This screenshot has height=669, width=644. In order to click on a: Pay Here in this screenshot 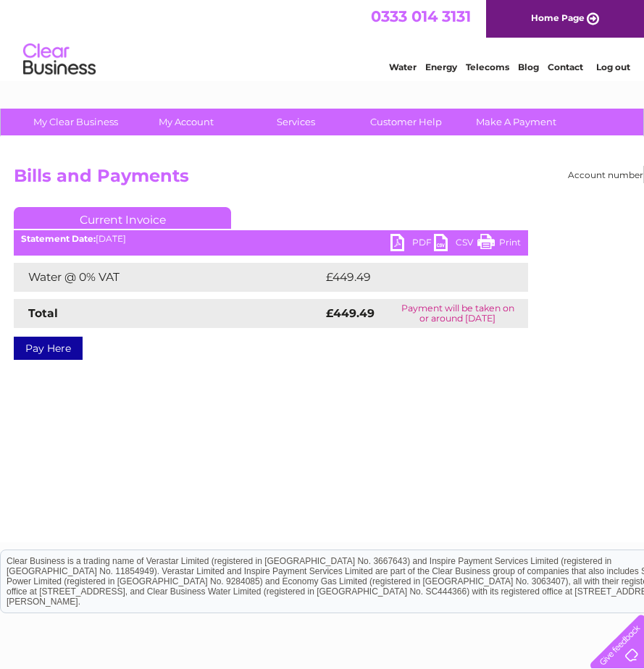, I will do `click(48, 348)`.